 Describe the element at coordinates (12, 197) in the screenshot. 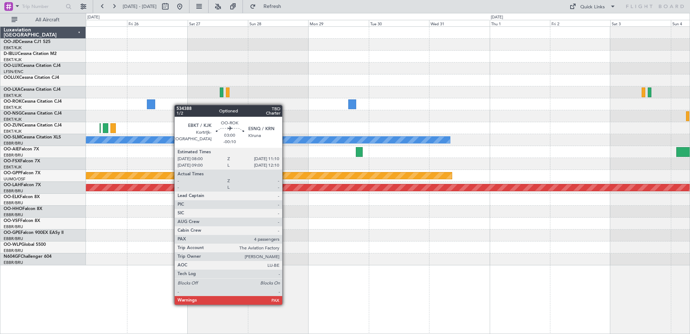

I see `span: OO-ELK` at that location.